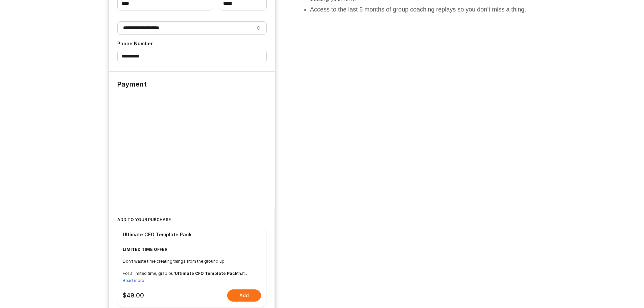 The height and width of the screenshot is (308, 644). What do you see at coordinates (244, 295) in the screenshot?
I see `button: Add` at bounding box center [244, 295].